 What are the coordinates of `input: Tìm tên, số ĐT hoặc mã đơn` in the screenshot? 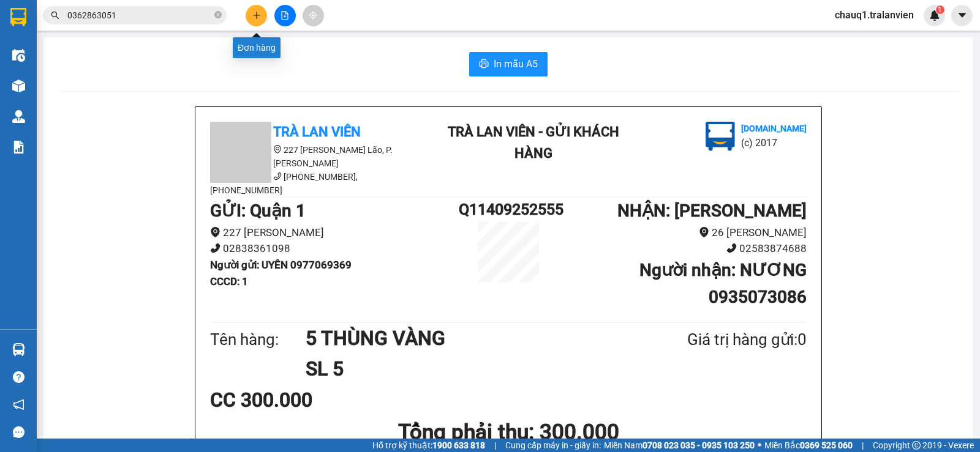 It's located at (139, 16).